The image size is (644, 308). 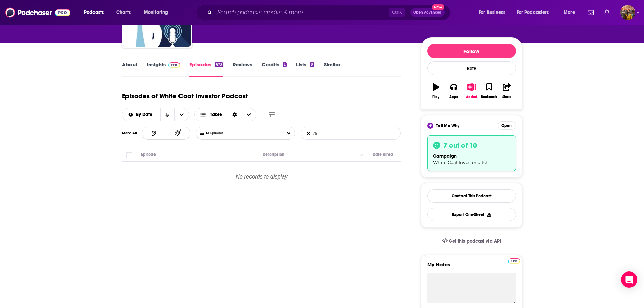 What do you see at coordinates (94, 13) in the screenshot?
I see `span: Podcasts` at bounding box center [94, 13].